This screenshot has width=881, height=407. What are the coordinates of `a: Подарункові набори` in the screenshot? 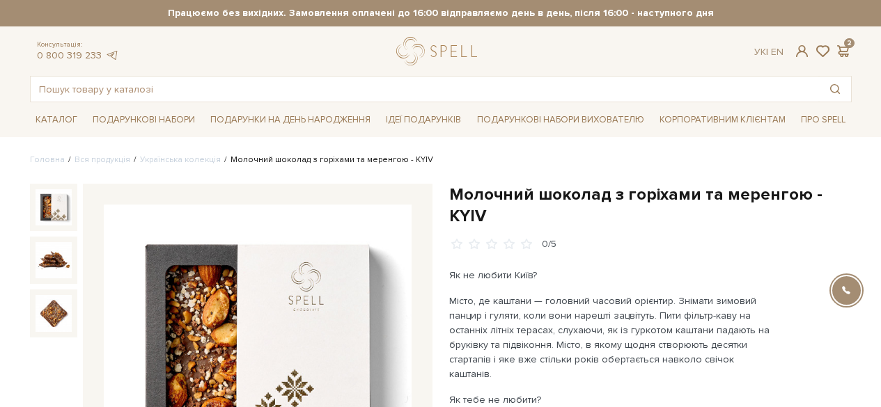 It's located at (143, 120).